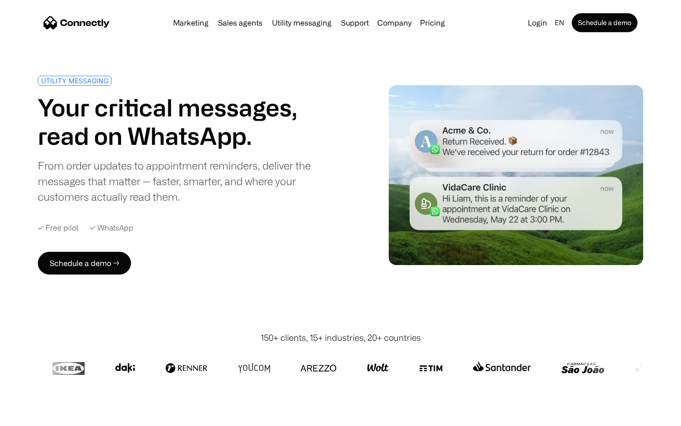  I want to click on div: ✓ Free pilot, so click(58, 228).